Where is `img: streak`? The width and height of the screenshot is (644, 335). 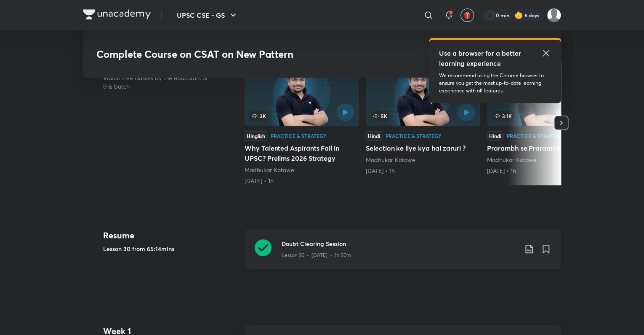
img: streak is located at coordinates (519, 15).